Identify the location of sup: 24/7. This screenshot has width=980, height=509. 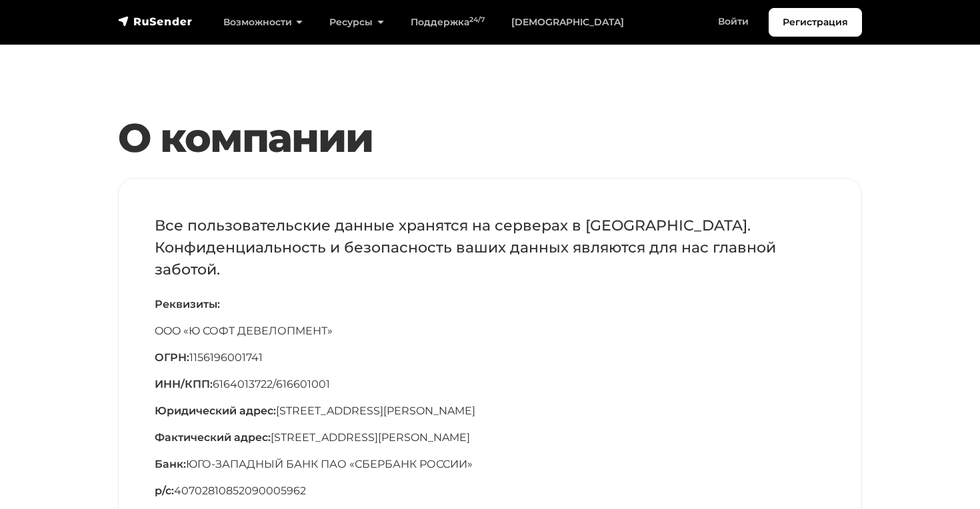
(476, 19).